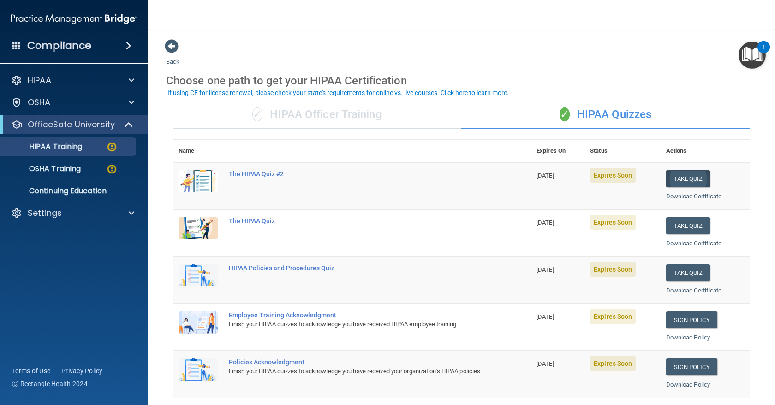 Image resolution: width=775 pixels, height=405 pixels. What do you see at coordinates (198, 151) in the screenshot?
I see `th: Name` at bounding box center [198, 151].